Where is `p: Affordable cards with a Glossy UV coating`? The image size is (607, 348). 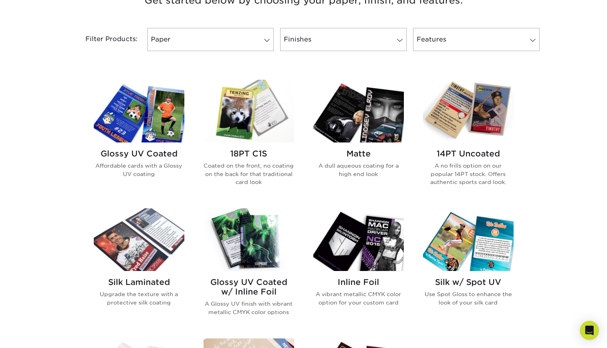 p: Affordable cards with a Glossy UV coating is located at coordinates (139, 170).